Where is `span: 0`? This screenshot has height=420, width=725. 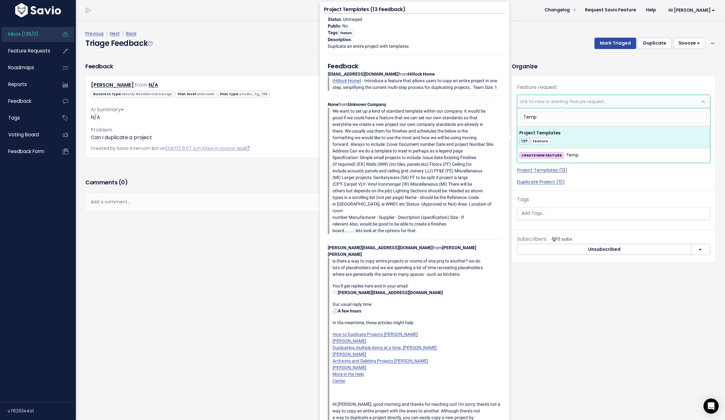
span: 0 is located at coordinates (123, 182).